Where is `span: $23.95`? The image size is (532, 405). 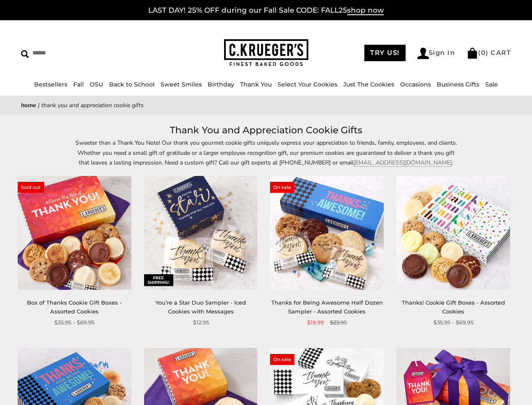 span: $23.95 is located at coordinates (338, 322).